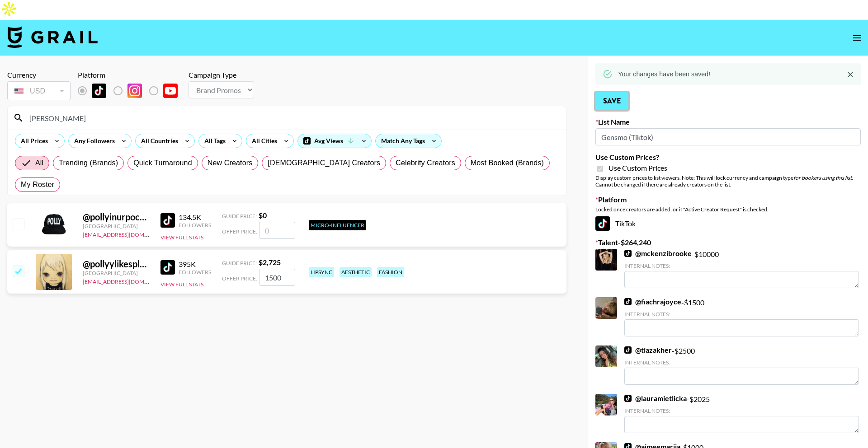  I want to click on div: 395K, so click(195, 264).